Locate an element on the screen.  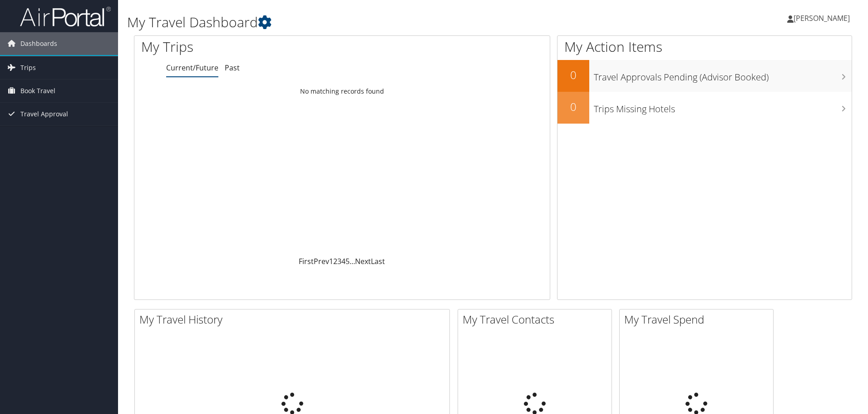
span: Travel Approval is located at coordinates (44, 114).